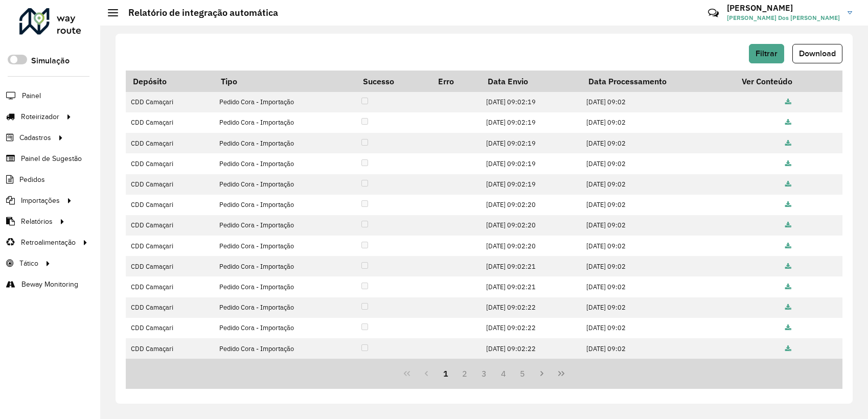 This screenshot has height=419, width=868. I want to click on button: 2, so click(465, 374).